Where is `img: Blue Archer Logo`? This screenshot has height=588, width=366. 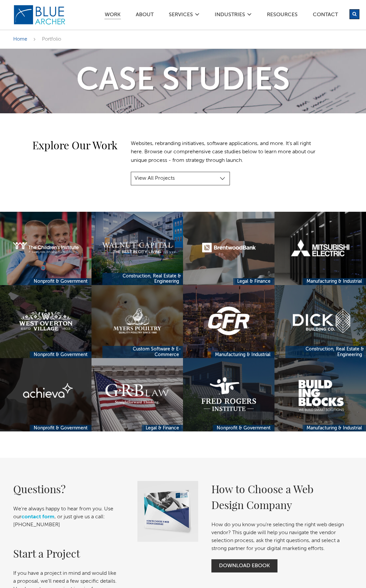 img: Blue Archer Logo is located at coordinates (40, 15).